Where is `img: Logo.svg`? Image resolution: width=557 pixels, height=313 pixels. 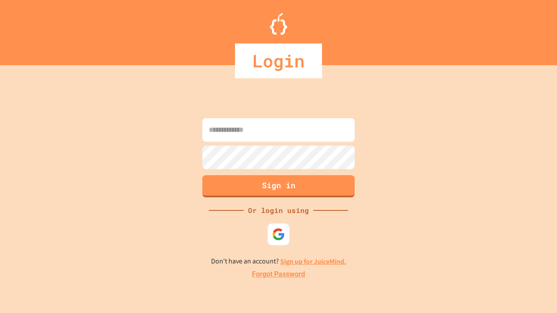 img: Logo.svg is located at coordinates (278, 24).